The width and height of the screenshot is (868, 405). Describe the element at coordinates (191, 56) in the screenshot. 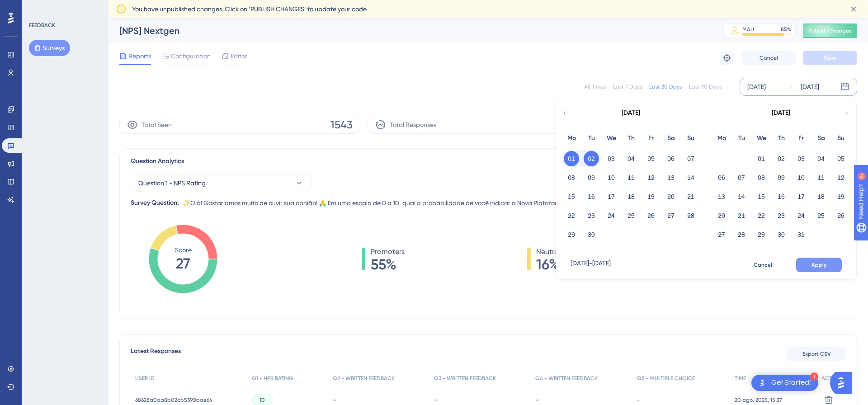

I see `span: Configuration` at that location.